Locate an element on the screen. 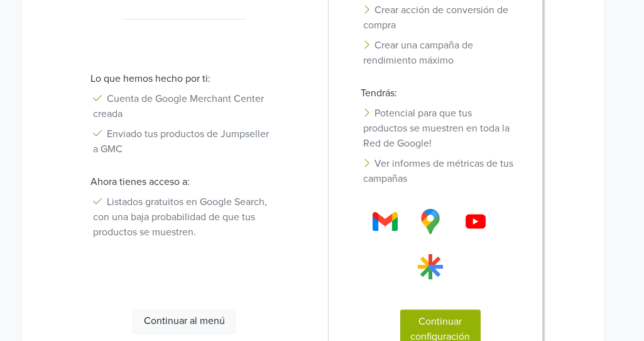 The width and height of the screenshot is (644, 341). li: Listados gratuitos en Google Search, con una baja probabilidad de que tus productos se muestren. is located at coordinates (184, 217).